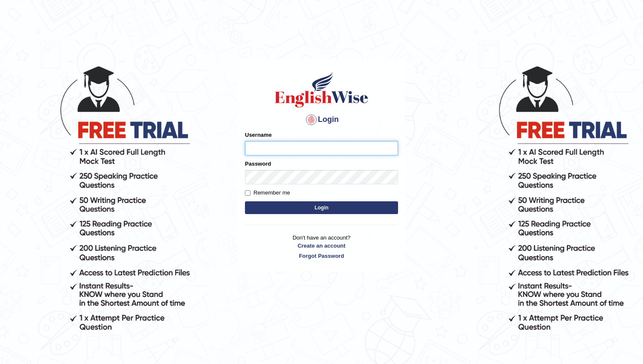  What do you see at coordinates (258, 164) in the screenshot?
I see `label: Password` at bounding box center [258, 164].